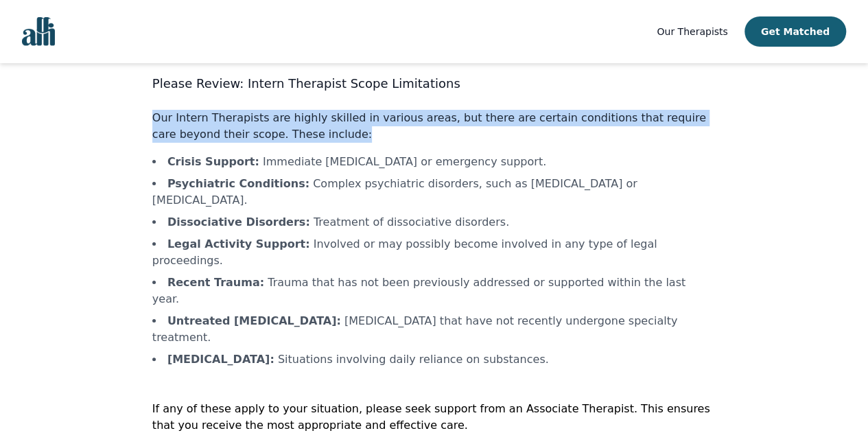  I want to click on li: Situations involving daily reliance on substances., so click(433, 359).